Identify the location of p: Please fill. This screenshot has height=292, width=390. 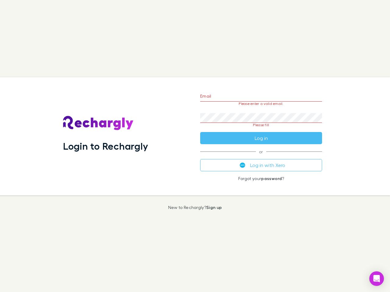
(261, 125).